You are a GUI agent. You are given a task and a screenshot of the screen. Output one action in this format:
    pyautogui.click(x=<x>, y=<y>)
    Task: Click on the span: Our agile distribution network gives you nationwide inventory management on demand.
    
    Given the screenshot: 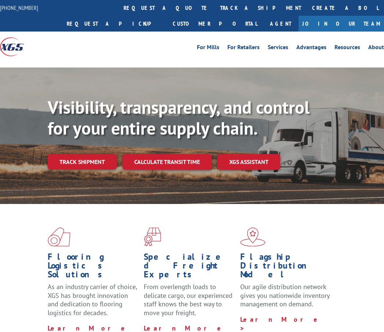 What is the action you would take?
    pyautogui.click(x=284, y=295)
    